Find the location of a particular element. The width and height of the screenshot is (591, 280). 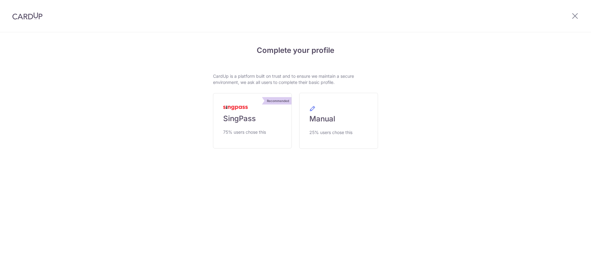

p: CardUp is a platform built on trust and to ensure we maintain a secure environment, we ask all us... is located at coordinates (295, 79).